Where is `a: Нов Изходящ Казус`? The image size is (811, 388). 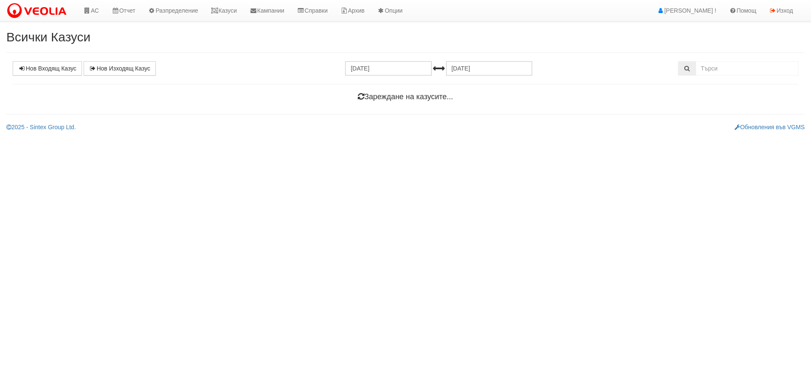
a: Нов Изходящ Казус is located at coordinates (120, 68).